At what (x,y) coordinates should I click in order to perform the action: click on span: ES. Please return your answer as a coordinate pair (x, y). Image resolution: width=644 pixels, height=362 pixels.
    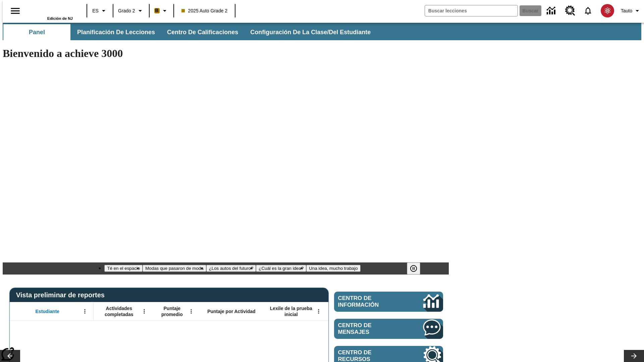
    Looking at the image, I should click on (95, 11).